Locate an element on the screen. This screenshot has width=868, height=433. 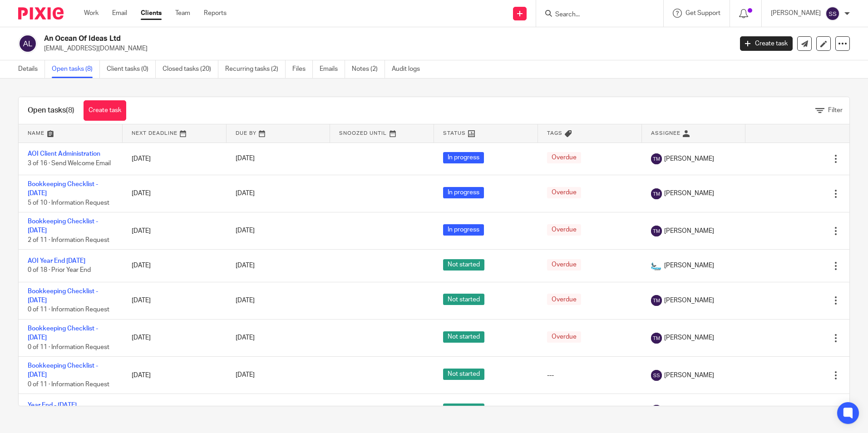
a: Client tasks (0) is located at coordinates (131, 69).